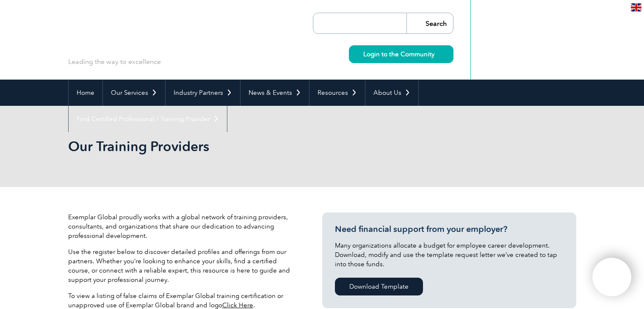  What do you see at coordinates (379, 286) in the screenshot?
I see `a: Download Template` at bounding box center [379, 286].